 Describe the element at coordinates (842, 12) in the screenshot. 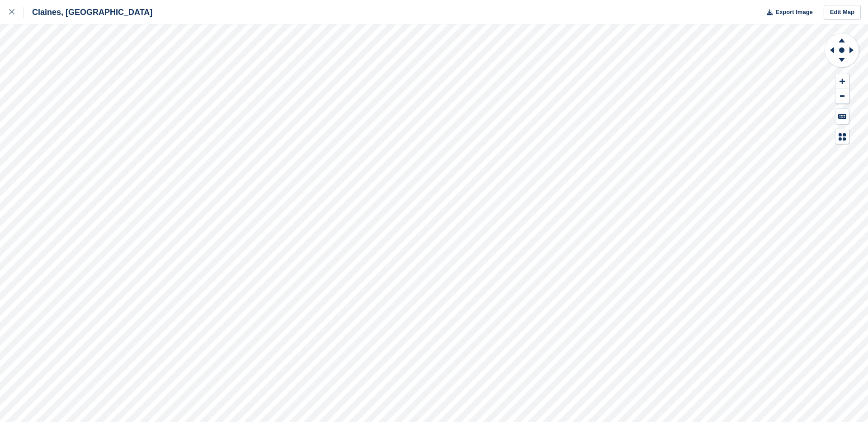

I see `a: Edit Map` at that location.